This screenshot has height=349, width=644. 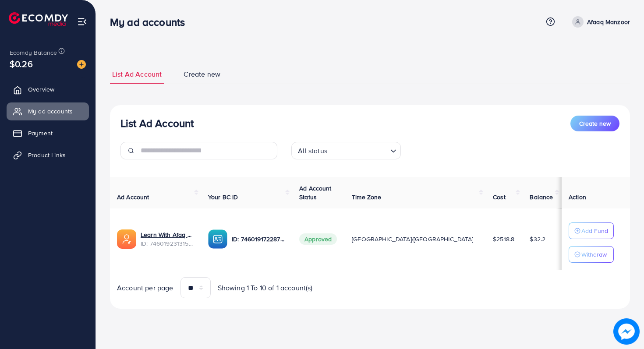 What do you see at coordinates (315, 193) in the screenshot?
I see `span: Ad Account Status` at bounding box center [315, 193].